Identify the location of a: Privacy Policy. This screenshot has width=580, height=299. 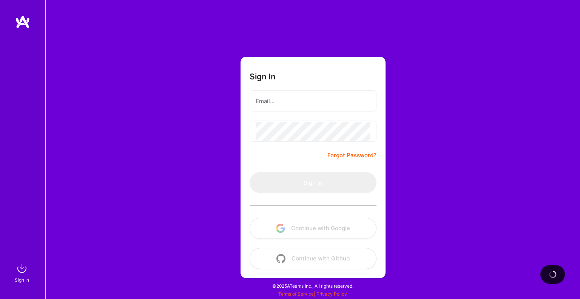
(332, 294).